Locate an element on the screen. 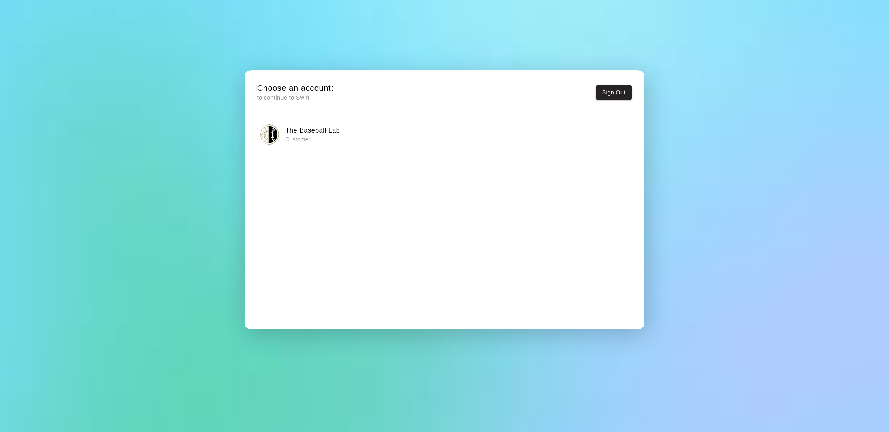 This screenshot has width=889, height=432. h5: Choose an account: is located at coordinates (295, 88).